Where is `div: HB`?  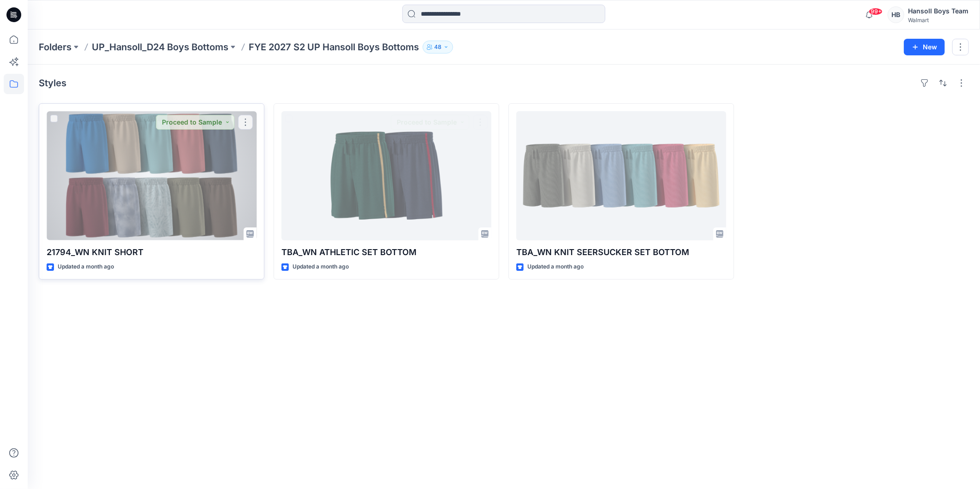 div: HB is located at coordinates (896, 15).